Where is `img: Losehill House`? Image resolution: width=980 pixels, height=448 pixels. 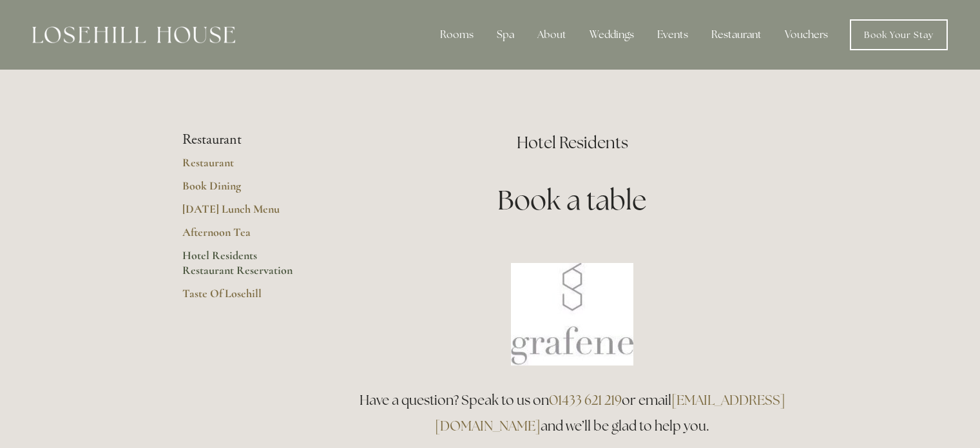 img: Losehill House is located at coordinates (133, 35).